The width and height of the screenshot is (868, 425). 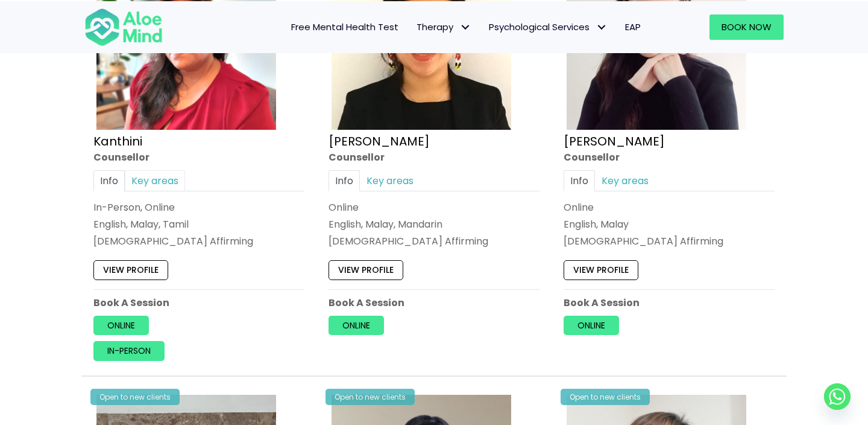 What do you see at coordinates (601, 27) in the screenshot?
I see `span: Psychological Services: submenu` at bounding box center [601, 27].